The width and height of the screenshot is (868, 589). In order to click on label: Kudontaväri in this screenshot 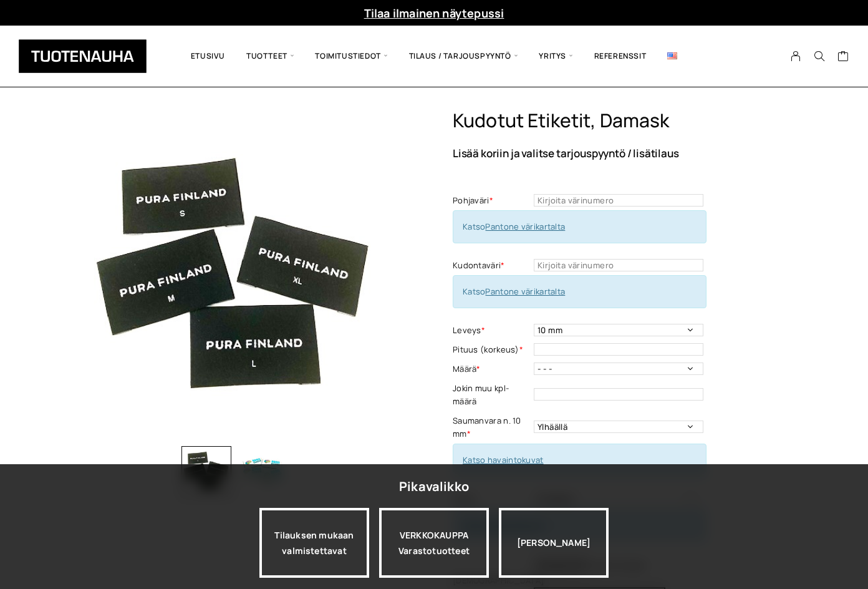, I will do `click(492, 265)`.